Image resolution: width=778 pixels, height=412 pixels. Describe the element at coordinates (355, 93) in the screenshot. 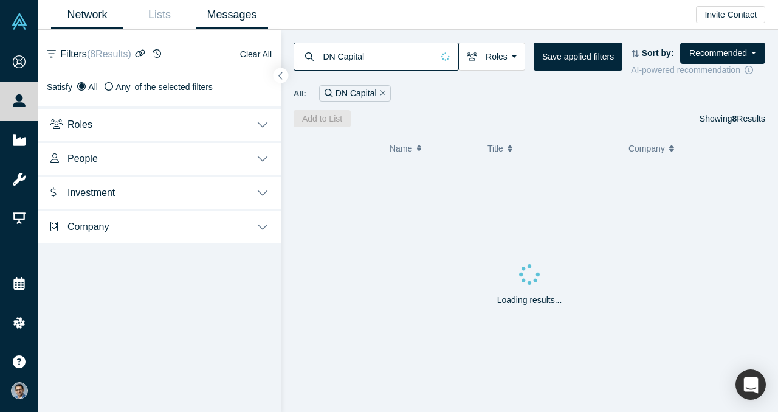

I see `div: DN Capital` at that location.